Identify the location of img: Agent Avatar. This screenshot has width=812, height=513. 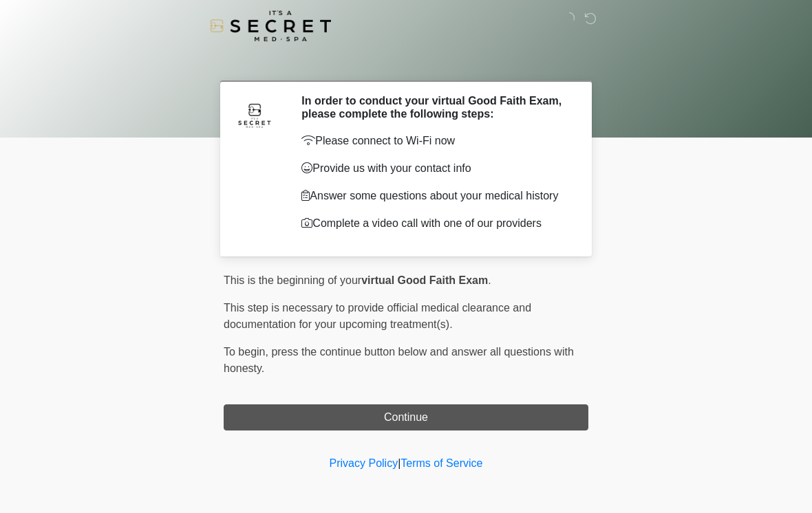
(254, 115).